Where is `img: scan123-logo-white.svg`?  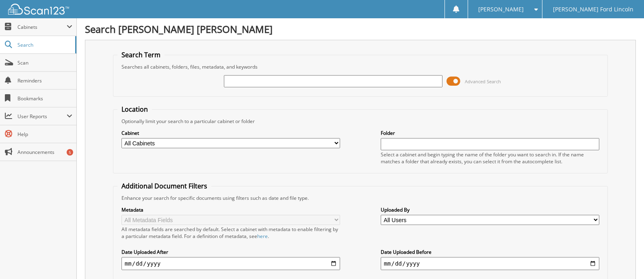 img: scan123-logo-white.svg is located at coordinates (39, 9).